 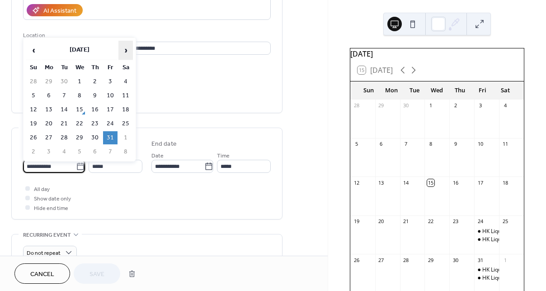 What do you see at coordinates (455, 105) in the screenshot?
I see `div: 2` at bounding box center [455, 105].